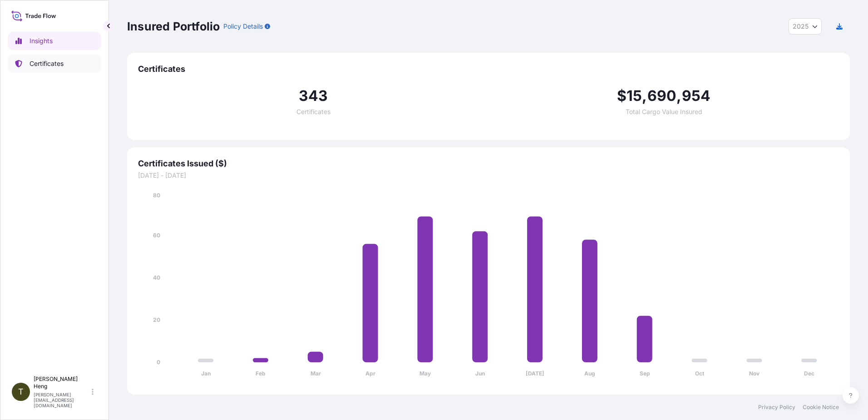 This screenshot has width=868, height=420. Describe the element at coordinates (801, 26) in the screenshot. I see `span: 2025` at that location.